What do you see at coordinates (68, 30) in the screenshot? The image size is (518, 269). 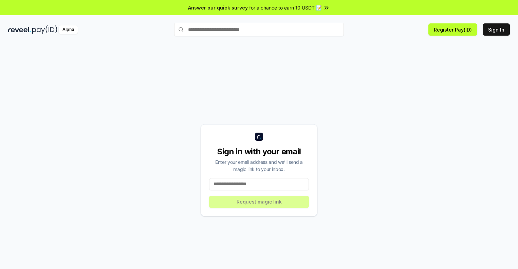 I see `div: Alpha` at bounding box center [68, 30].